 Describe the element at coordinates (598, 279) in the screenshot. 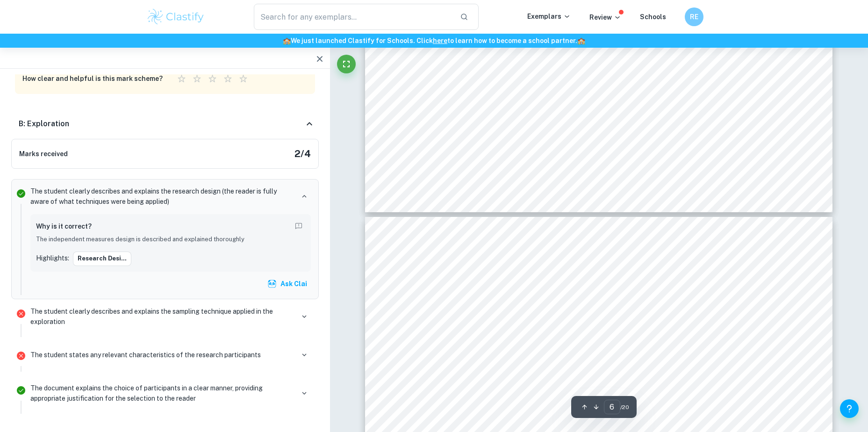

I see `span: participants were tasked to perform an immediate recall, whereas, in the second condition,` at that location.